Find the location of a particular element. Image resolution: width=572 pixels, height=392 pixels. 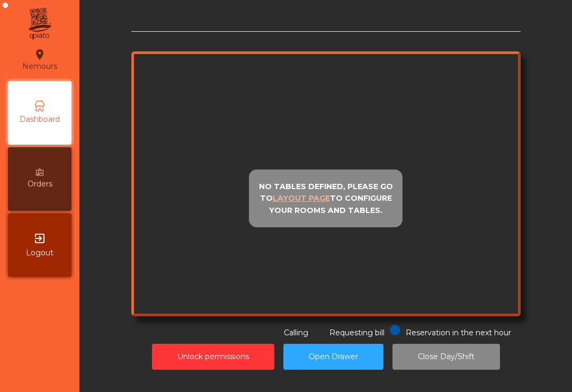

img: qpiato is located at coordinates (39, 24).